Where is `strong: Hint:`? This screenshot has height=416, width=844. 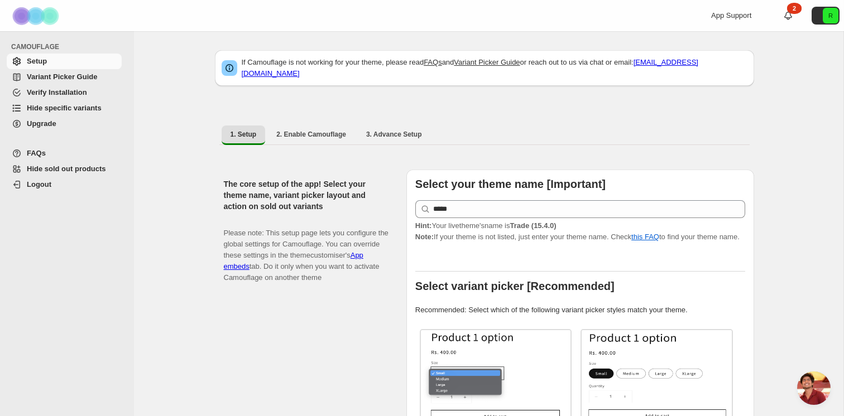
strong: Hint: is located at coordinates (424, 225).